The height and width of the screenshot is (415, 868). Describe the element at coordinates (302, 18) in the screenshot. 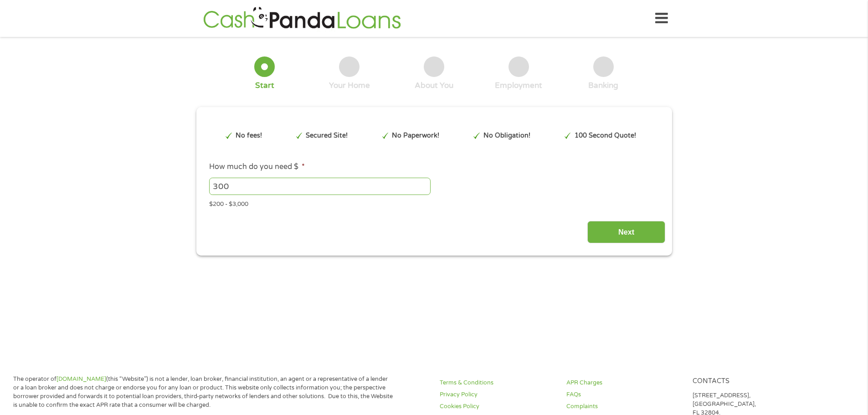

I see `img: GetLoanNow Logo` at that location.